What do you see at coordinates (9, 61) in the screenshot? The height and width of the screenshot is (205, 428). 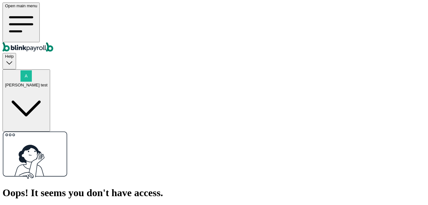 I see `button: Help` at bounding box center [9, 61].